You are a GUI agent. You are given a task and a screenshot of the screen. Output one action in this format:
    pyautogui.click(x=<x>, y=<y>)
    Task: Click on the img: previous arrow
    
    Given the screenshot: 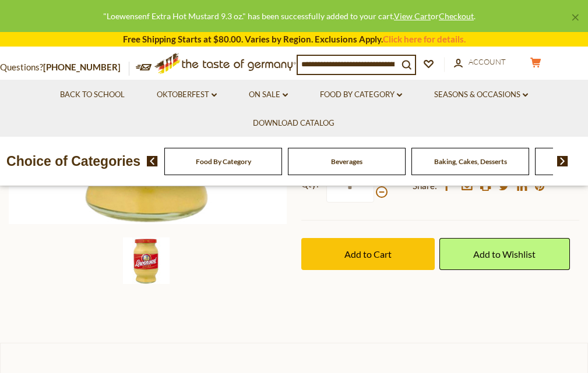 What is the action you would take?
    pyautogui.click(x=152, y=161)
    